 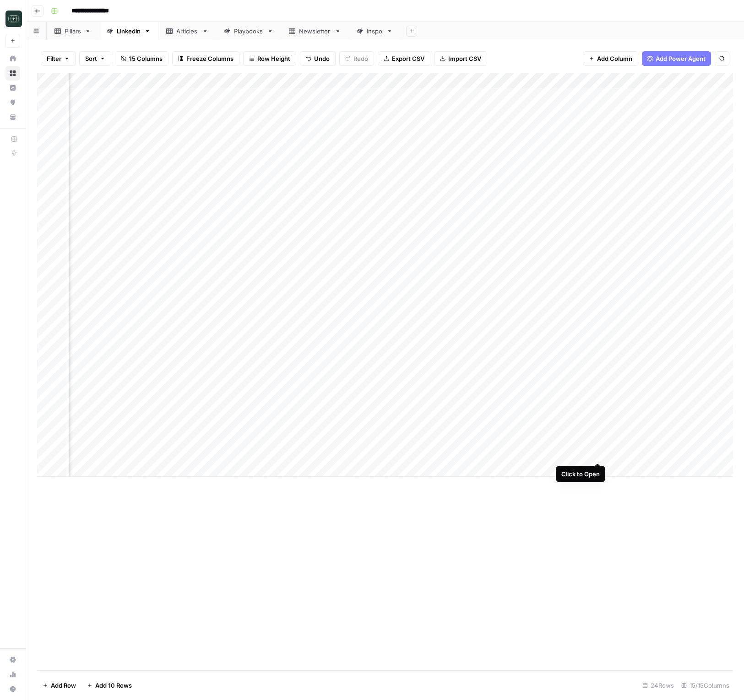 What do you see at coordinates (375, 31) in the screenshot?
I see `div: Inspo` at bounding box center [375, 31].